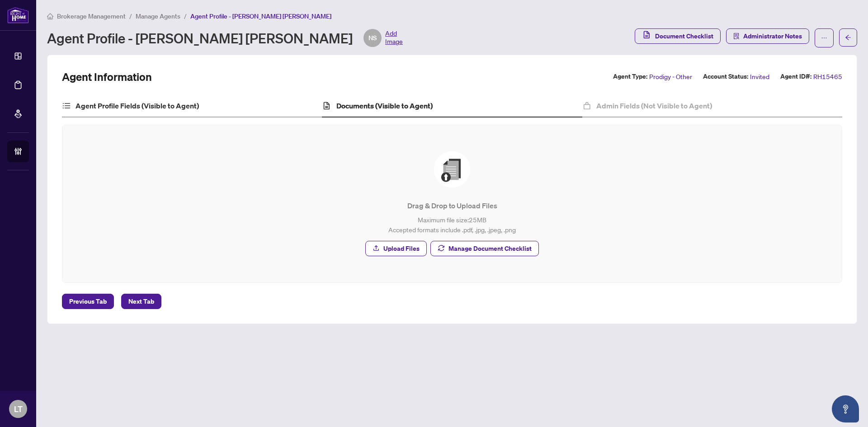 The image size is (868, 427). What do you see at coordinates (402, 248) in the screenshot?
I see `span: Upload Files` at bounding box center [402, 248].